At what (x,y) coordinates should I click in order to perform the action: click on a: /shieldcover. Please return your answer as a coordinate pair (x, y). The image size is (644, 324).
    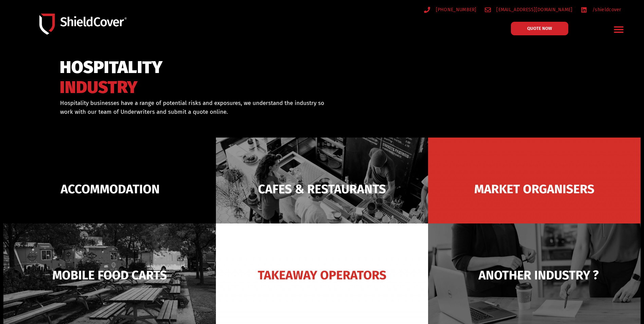
    Looking at the image, I should click on (601, 10).